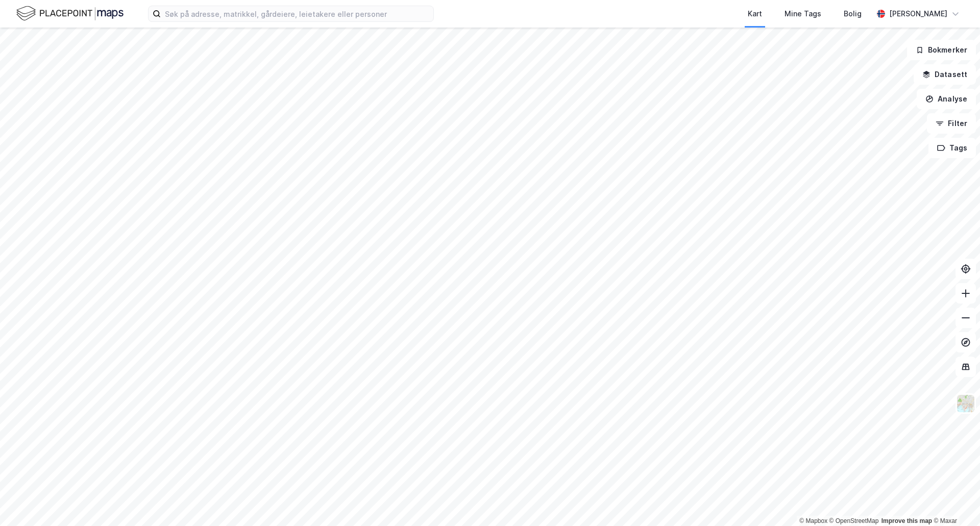  Describe the element at coordinates (852, 14) in the screenshot. I see `div: Bolig` at that location.